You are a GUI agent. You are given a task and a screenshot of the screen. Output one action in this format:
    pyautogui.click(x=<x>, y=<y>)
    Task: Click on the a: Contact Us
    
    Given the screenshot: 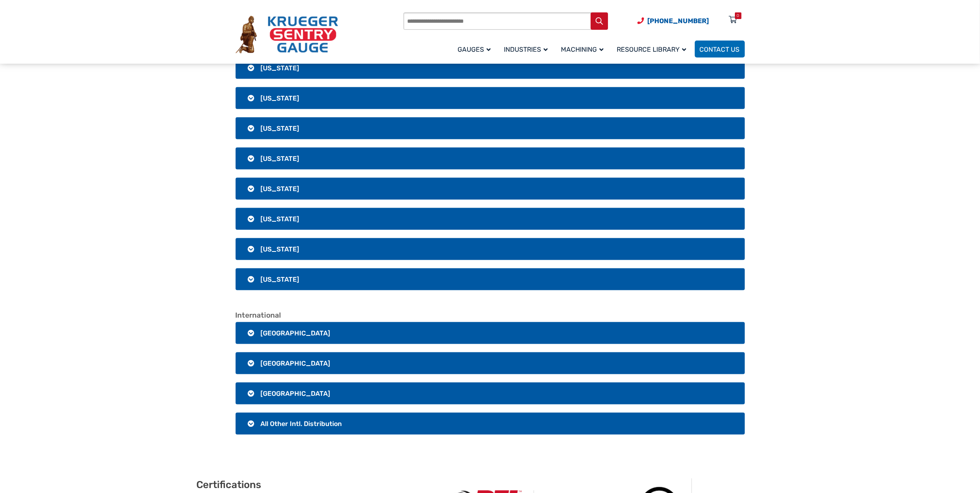 What is the action you would take?
    pyautogui.click(x=720, y=48)
    